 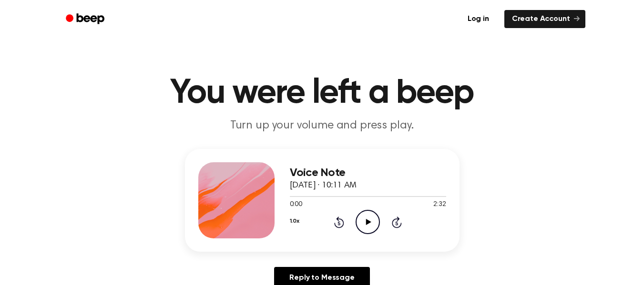 What do you see at coordinates (368, 173) in the screenshot?
I see `h3: Voice Note` at bounding box center [368, 173].